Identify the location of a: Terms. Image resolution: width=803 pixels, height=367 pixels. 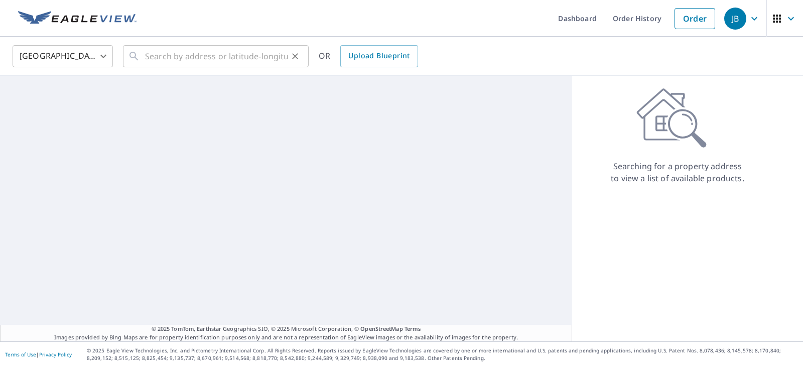
(412, 328).